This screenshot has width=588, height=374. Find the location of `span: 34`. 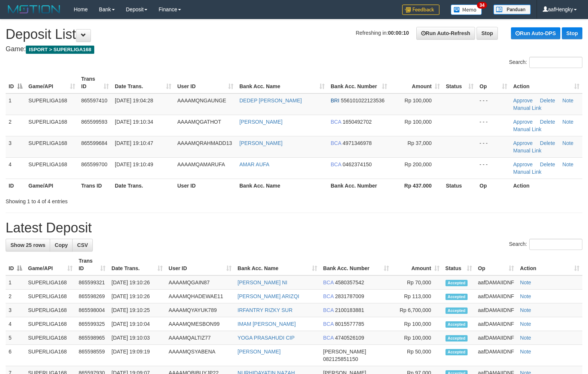

span: 34 is located at coordinates (482, 6).